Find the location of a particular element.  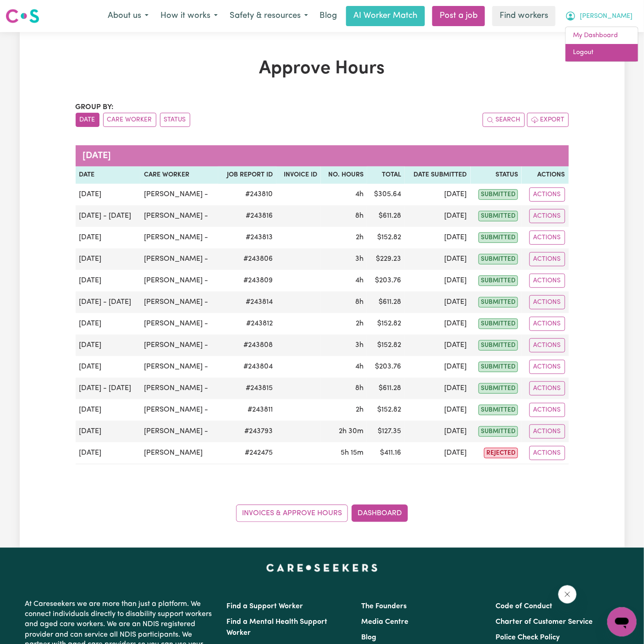

td: # 242475 is located at coordinates (248, 453).